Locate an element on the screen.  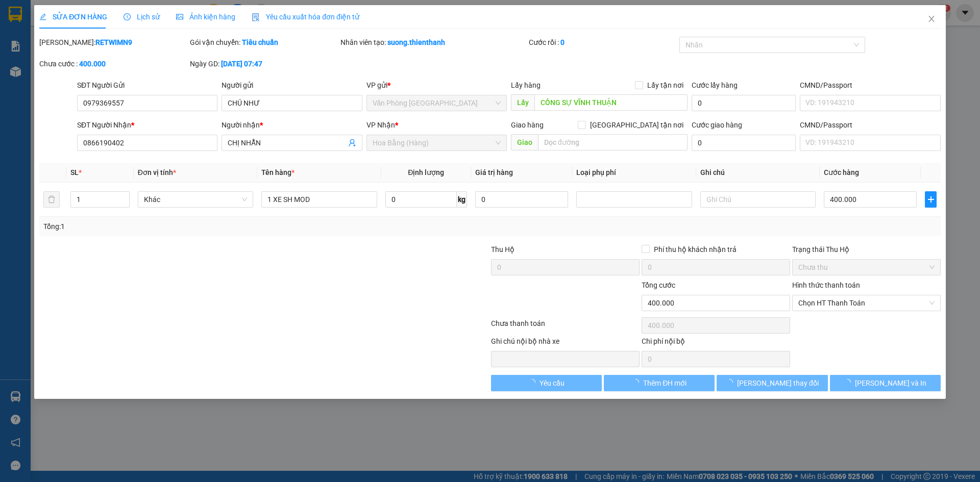
div: Ngày GD: is located at coordinates (264, 64).